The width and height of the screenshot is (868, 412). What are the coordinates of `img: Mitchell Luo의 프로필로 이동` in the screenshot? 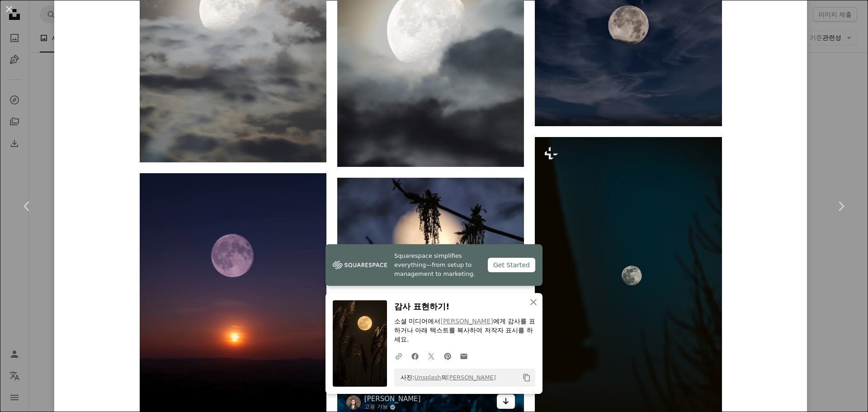 It's located at (354, 403).